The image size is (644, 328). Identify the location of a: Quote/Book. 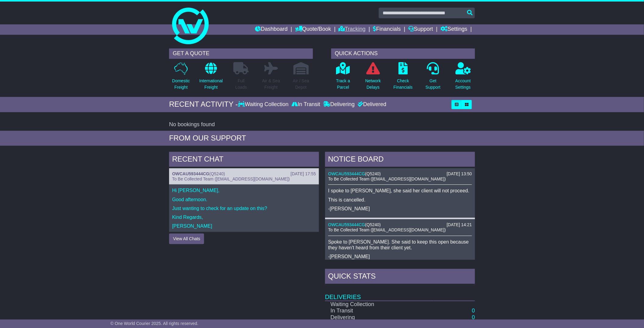
(313, 29).